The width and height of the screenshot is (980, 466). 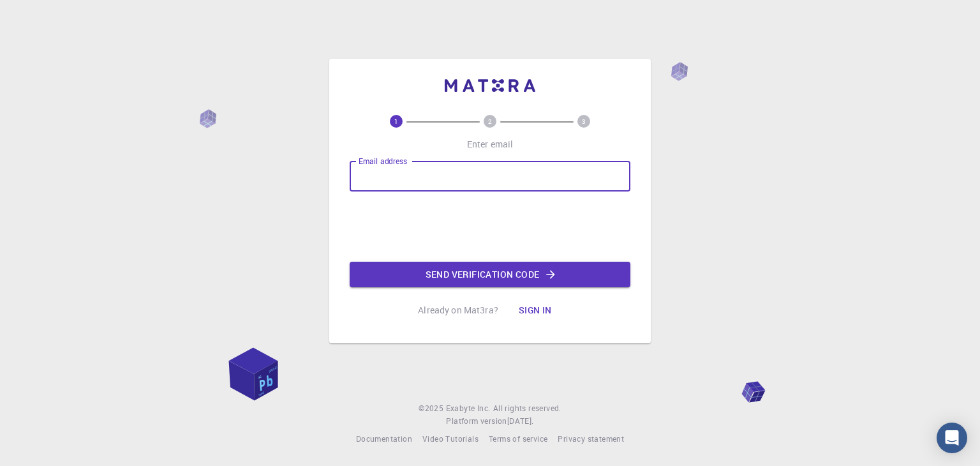 What do you see at coordinates (490, 145) in the screenshot?
I see `p: Enter email` at bounding box center [490, 145].